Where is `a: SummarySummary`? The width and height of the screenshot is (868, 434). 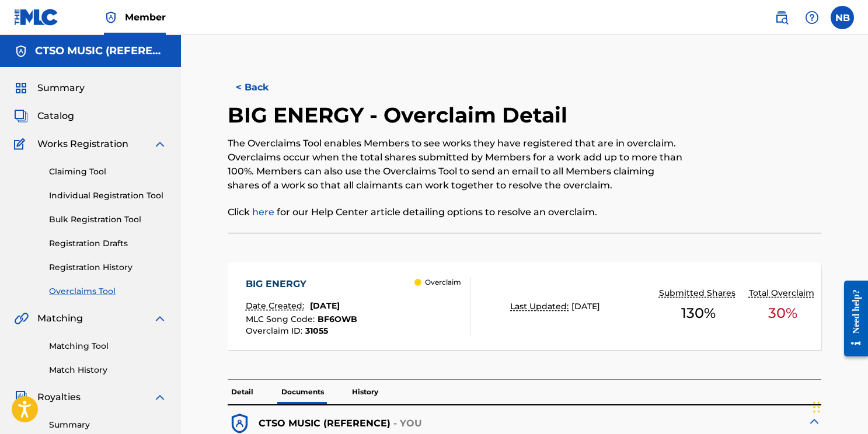
a: SummarySummary is located at coordinates (49, 88).